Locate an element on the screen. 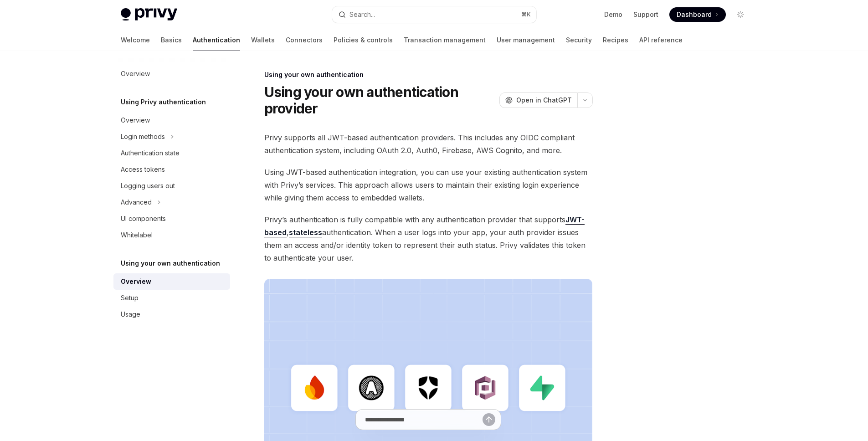 This screenshot has width=868, height=441. a: Setup is located at coordinates (172, 298).